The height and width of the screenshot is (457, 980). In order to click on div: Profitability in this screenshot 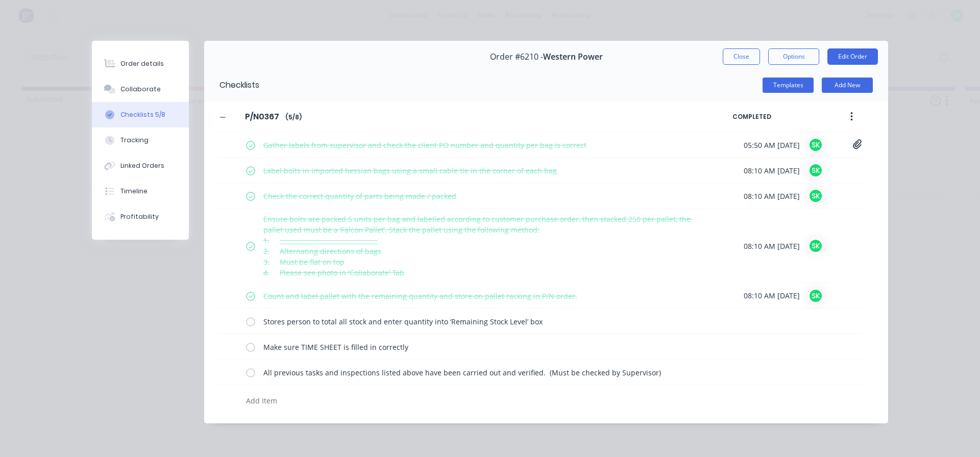, I will do `click(139, 217)`.